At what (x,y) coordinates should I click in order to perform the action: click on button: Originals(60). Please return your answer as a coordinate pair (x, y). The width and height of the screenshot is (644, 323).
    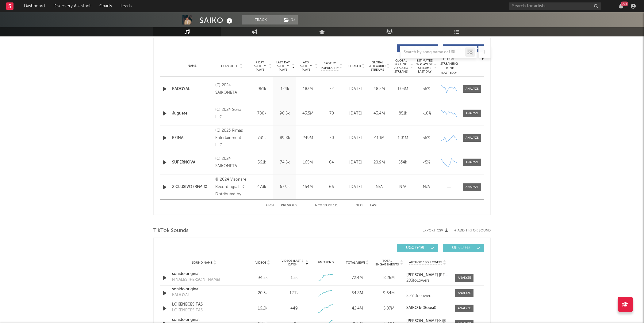
    Looking at the image, I should click on (417, 48).